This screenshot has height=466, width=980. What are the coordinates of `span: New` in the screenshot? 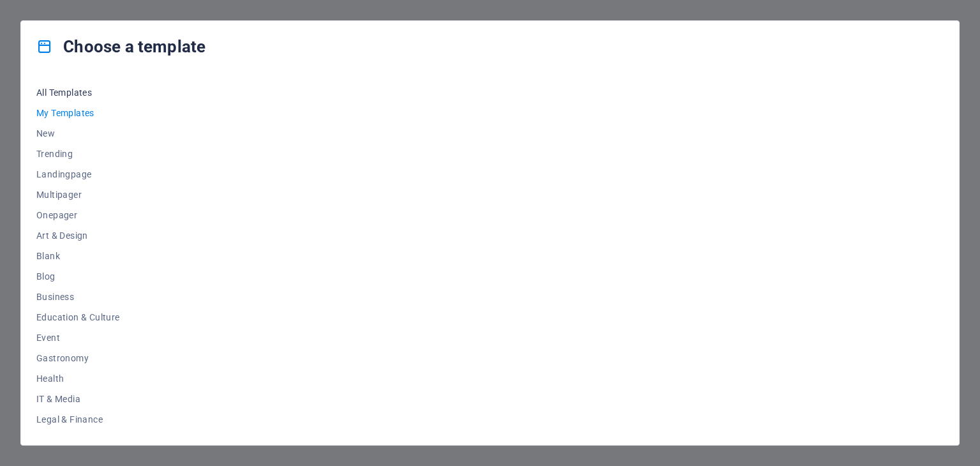 It's located at (78, 133).